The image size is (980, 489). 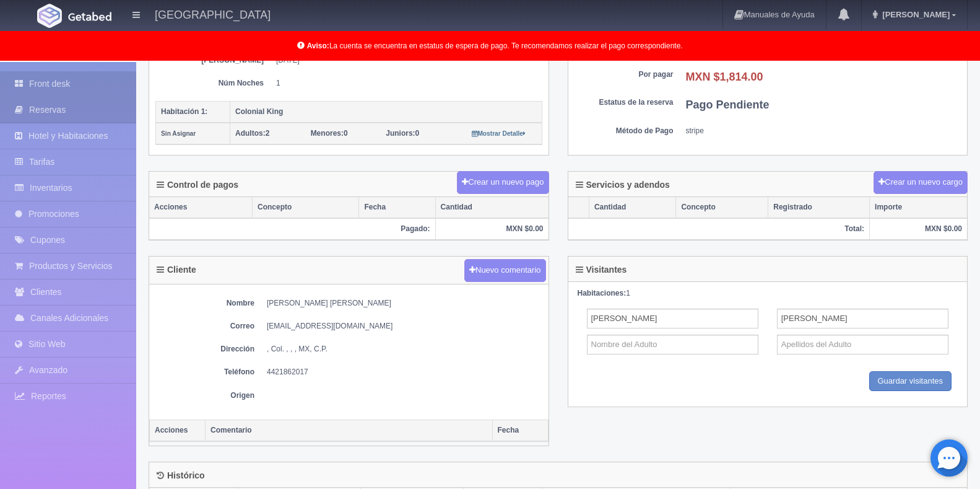 I want to click on th: Comentario, so click(x=349, y=429).